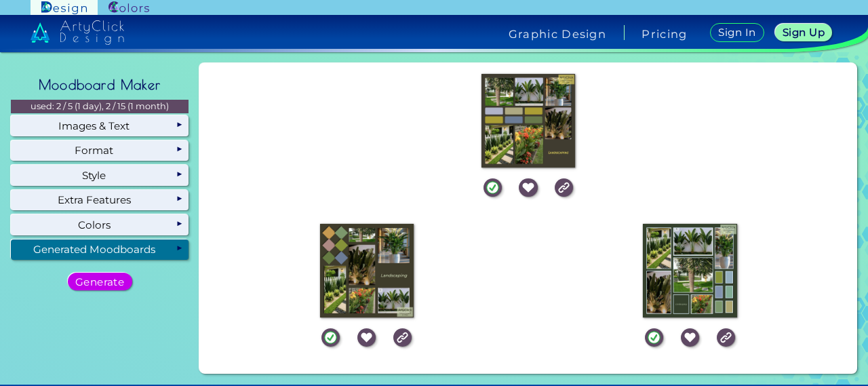 This screenshot has height=386, width=868. I want to click on h2: Moodboard Maker, so click(100, 85).